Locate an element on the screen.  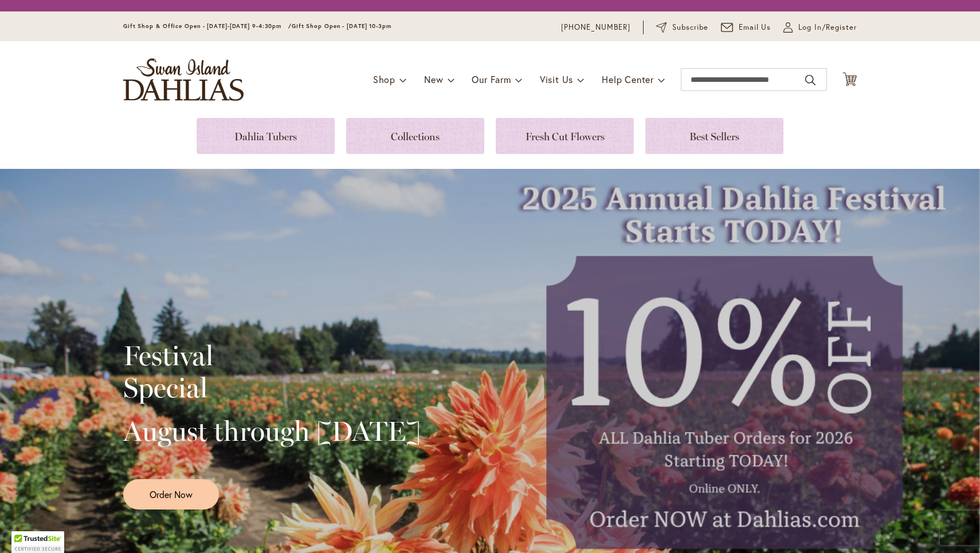
span: Our Farm is located at coordinates (491, 79).